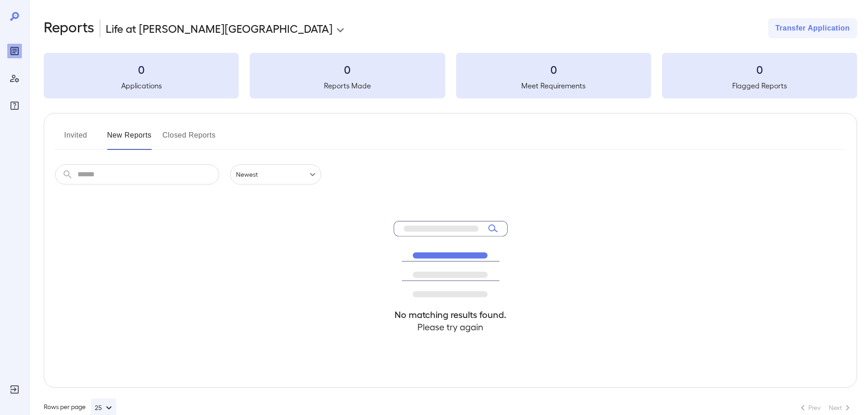 The image size is (868, 415). Describe the element at coordinates (189, 139) in the screenshot. I see `button: Closed Reports` at that location.